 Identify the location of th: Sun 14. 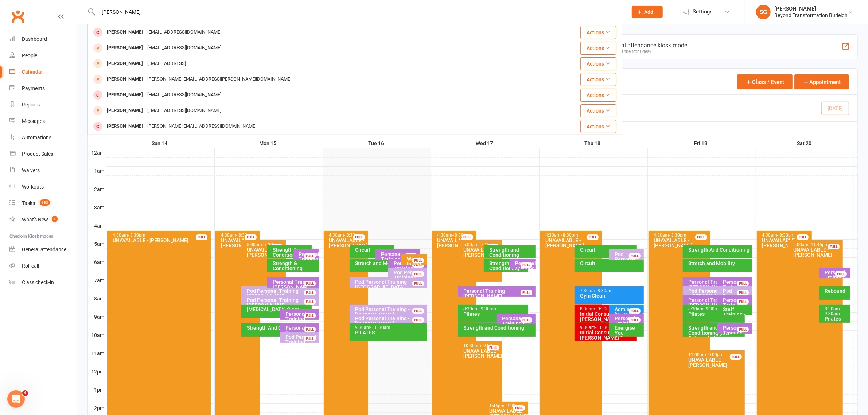
(160, 143).